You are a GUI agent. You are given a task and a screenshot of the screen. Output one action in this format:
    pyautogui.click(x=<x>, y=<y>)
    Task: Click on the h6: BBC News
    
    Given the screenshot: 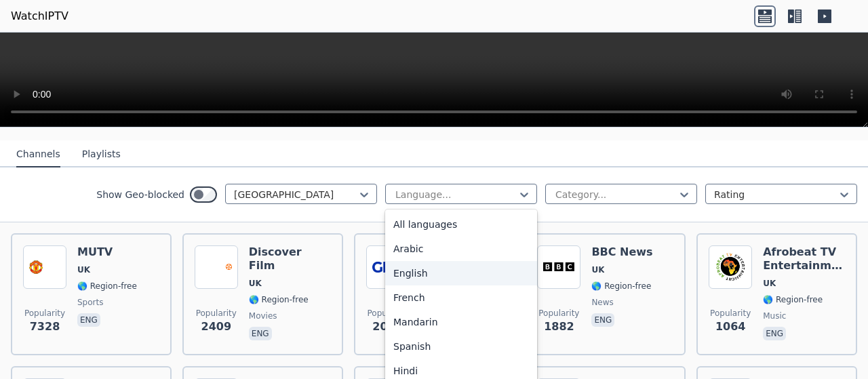 What is the action you would take?
    pyautogui.click(x=622, y=253)
    